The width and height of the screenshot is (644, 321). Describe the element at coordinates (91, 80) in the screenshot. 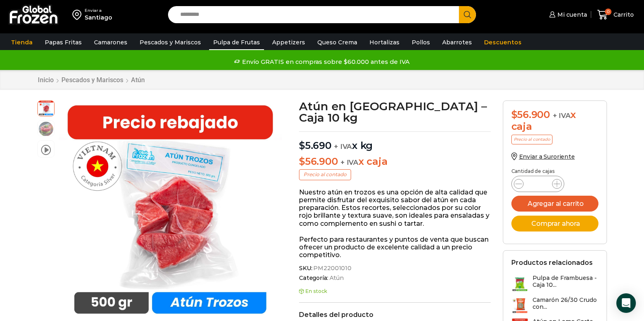

I see `nav: Breadcrumb` at that location.